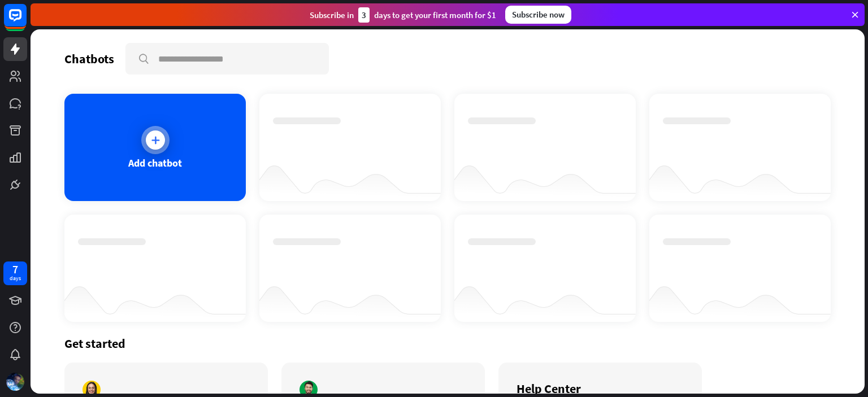 Image resolution: width=868 pixels, height=397 pixels. Describe the element at coordinates (15, 269) in the screenshot. I see `div: 7` at that location.